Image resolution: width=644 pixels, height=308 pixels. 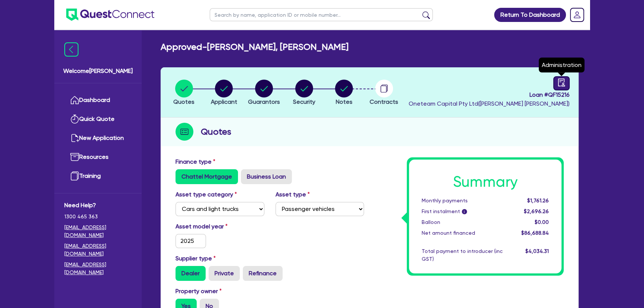 What do you see at coordinates (224, 273) in the screenshot?
I see `label: Private` at bounding box center [224, 273].